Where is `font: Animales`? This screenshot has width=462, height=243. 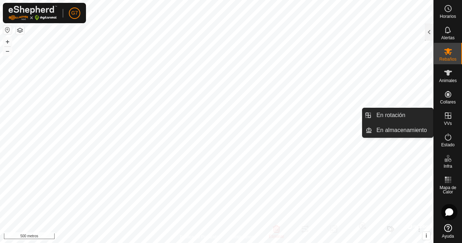 font: Animales is located at coordinates (448, 81).